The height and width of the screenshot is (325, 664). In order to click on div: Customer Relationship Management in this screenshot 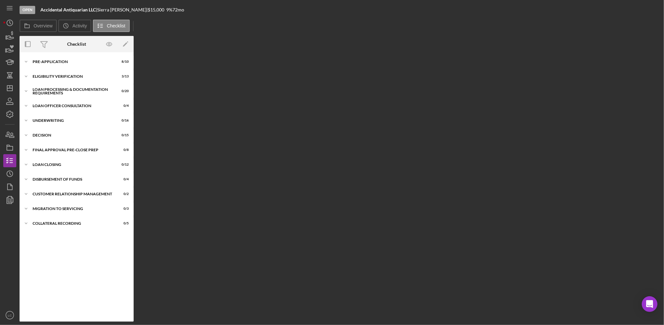, I will do `click(72, 194)`.